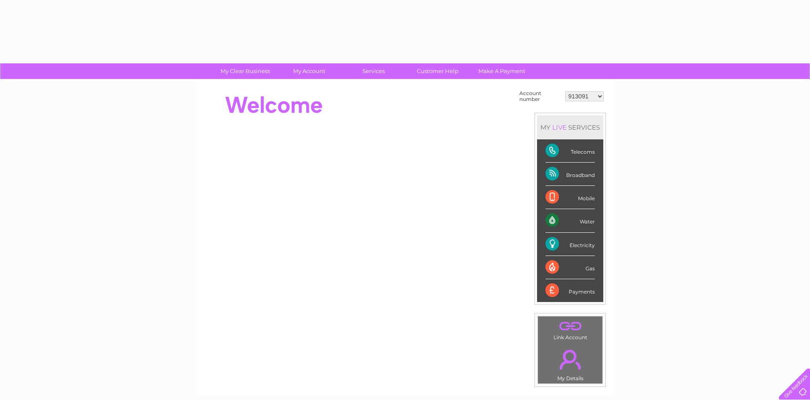  Describe the element at coordinates (570, 174) in the screenshot. I see `div: Broadband` at that location.